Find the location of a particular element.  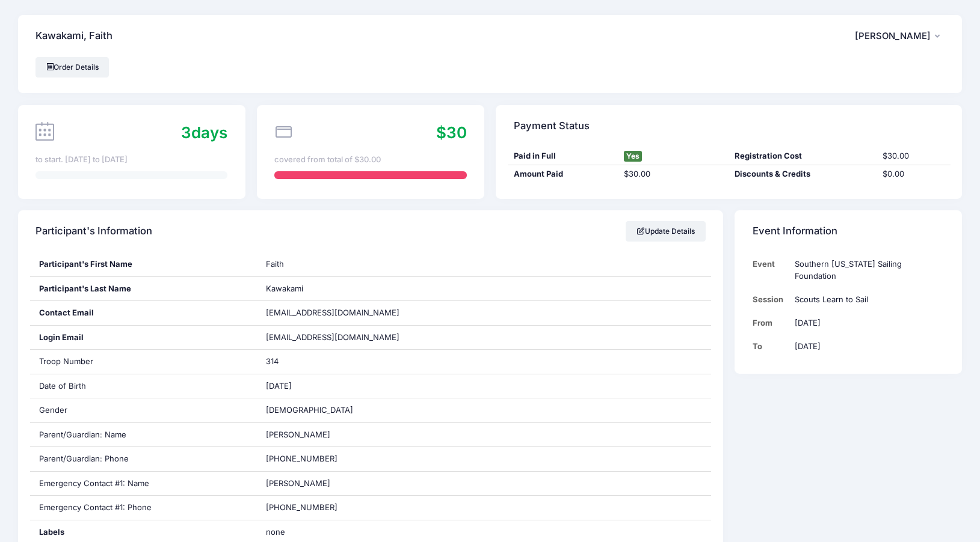

div: Troop Number is located at coordinates (143, 362).